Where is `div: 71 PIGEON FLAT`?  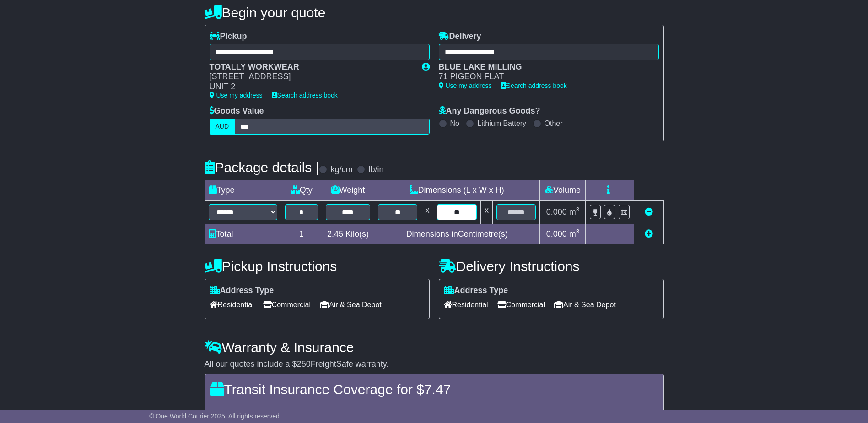 div: 71 PIGEON FLAT is located at coordinates (544, 77).